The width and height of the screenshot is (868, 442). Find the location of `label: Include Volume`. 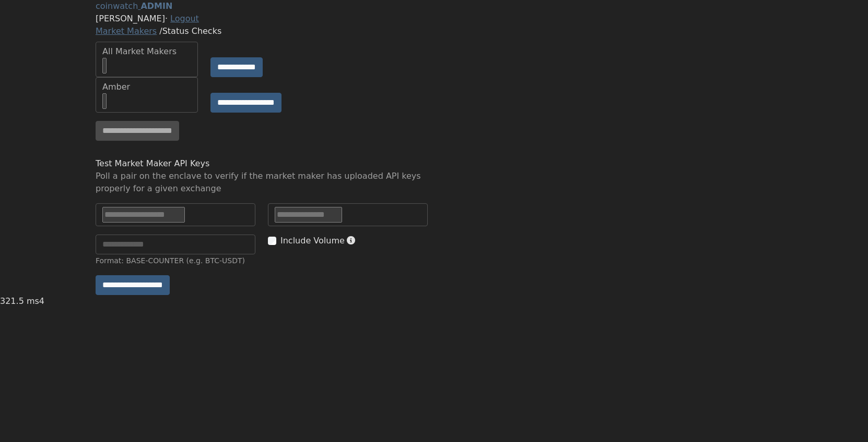

label: Include Volume is located at coordinates (312, 241).